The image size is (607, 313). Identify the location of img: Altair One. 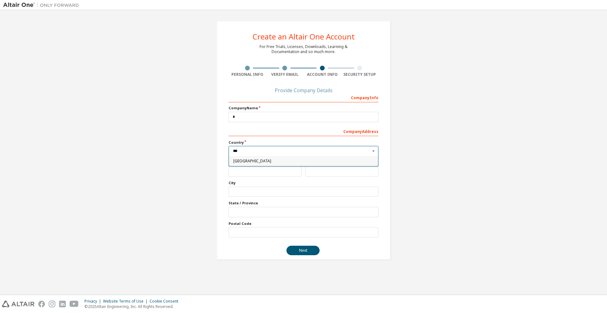
(43, 5).